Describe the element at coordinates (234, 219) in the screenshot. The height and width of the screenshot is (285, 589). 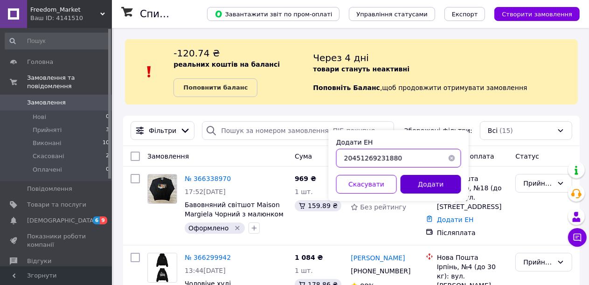
I see `a: Бавовняний світшот Maison Margiela Чорний з малюнком спереду чоловічий модний MM025B L` at that location.